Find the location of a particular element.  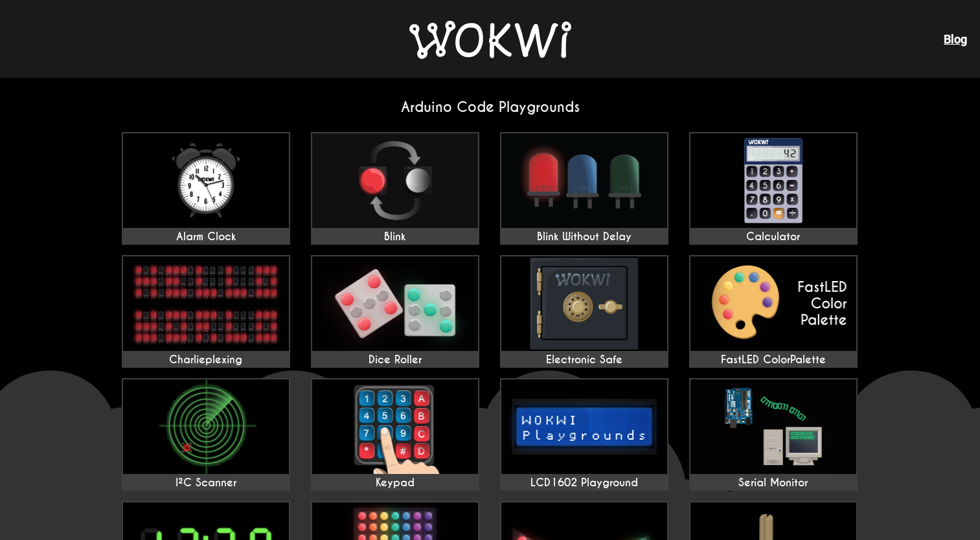

div: Dice Roller is located at coordinates (395, 360).